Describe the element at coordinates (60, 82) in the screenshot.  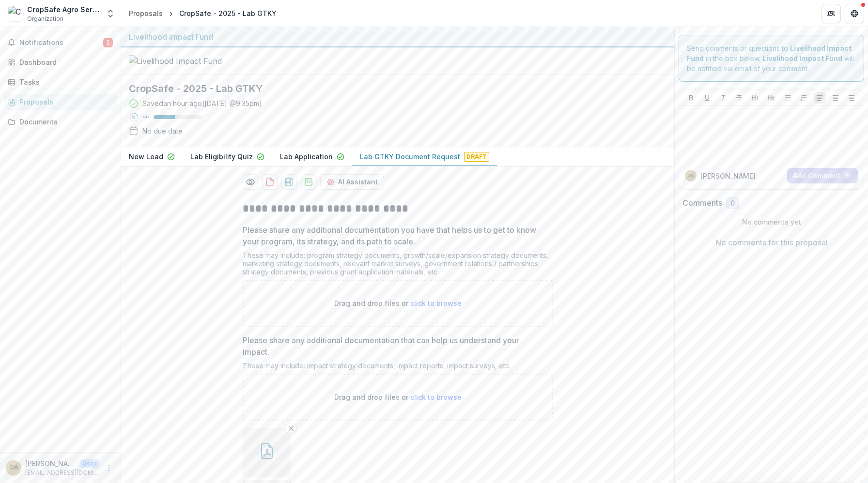
I see `a: Tasks` at that location.